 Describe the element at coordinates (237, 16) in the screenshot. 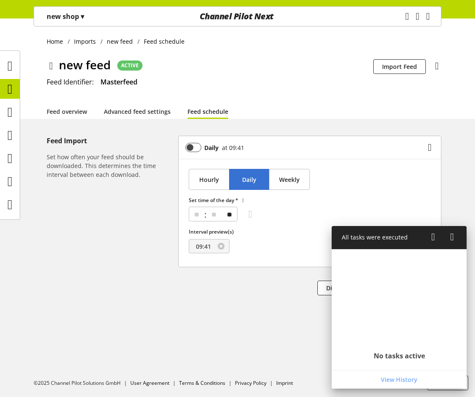

I see `nav: main navigation` at that location.